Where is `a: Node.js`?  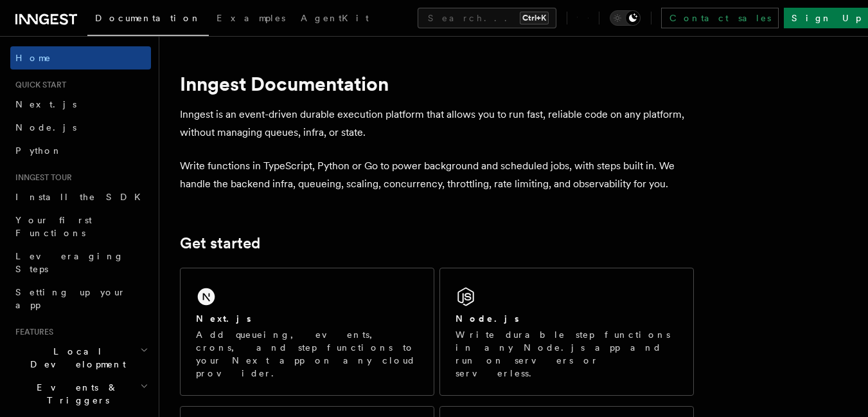
a: Node.js is located at coordinates (80, 127).